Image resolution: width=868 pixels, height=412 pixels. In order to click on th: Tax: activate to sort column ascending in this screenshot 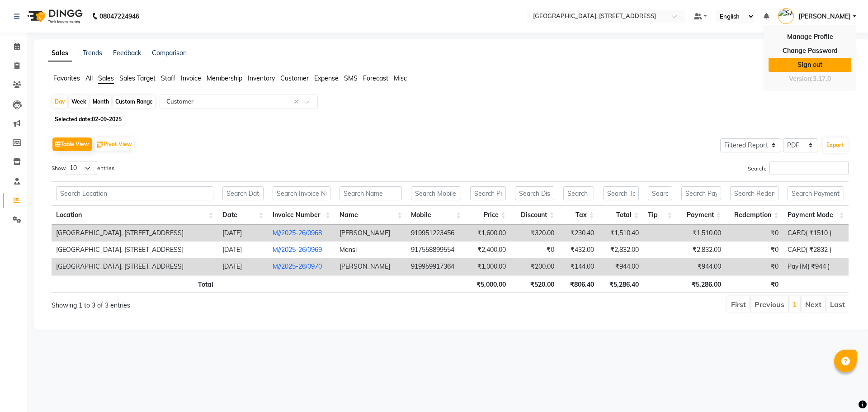, I will do `click(579, 215)`.